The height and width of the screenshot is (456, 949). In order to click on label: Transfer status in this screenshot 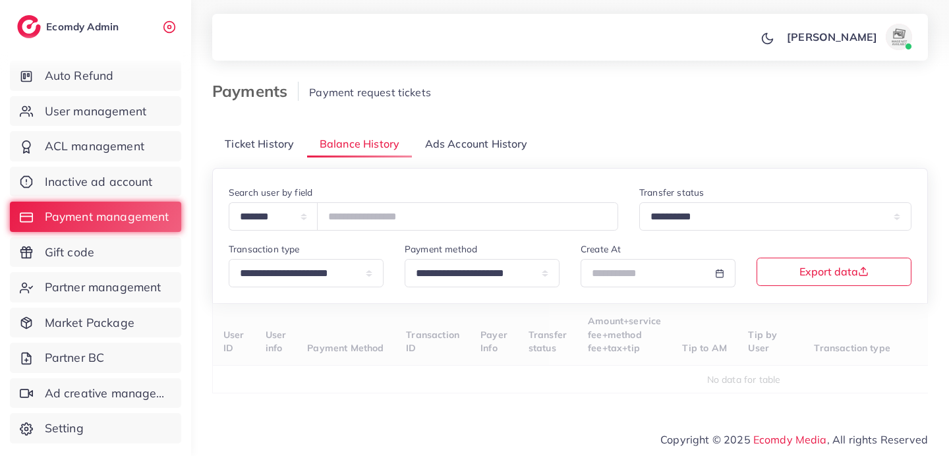, I will do `click(671, 192)`.